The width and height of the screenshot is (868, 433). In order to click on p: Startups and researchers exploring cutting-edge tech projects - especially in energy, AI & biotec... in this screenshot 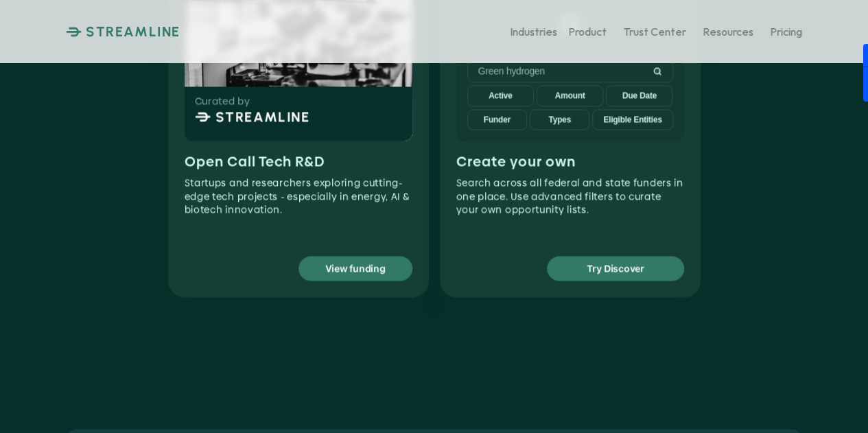, I will do `click(298, 197)`.